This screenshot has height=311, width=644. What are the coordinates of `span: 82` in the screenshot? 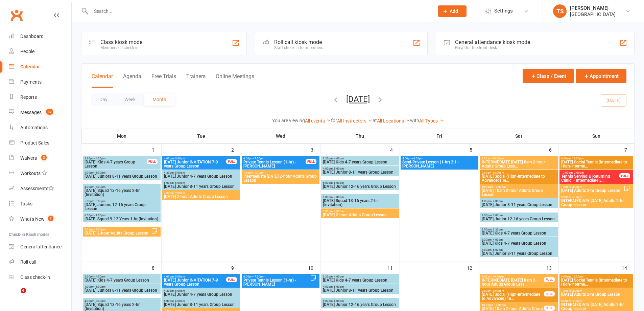 It's located at (50, 112).